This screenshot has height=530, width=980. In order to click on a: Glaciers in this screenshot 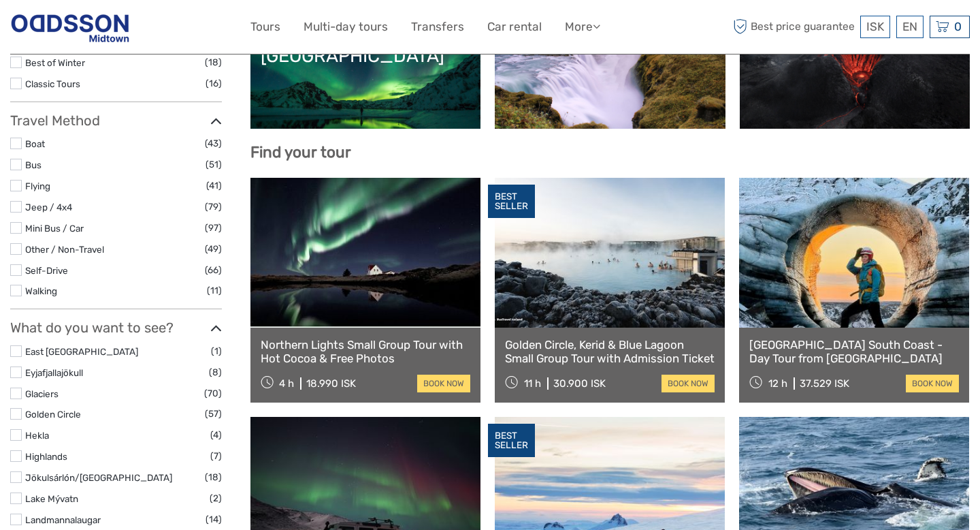, I will do `click(42, 394)`.